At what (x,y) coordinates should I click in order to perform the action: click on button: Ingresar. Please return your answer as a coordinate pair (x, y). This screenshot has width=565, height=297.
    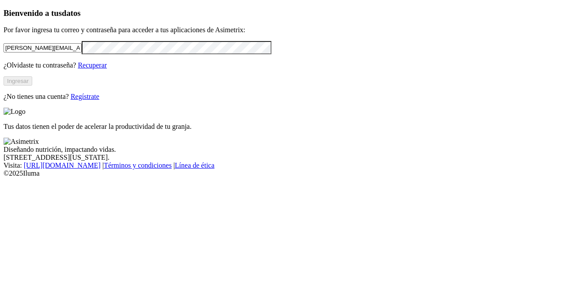
    Looking at the image, I should click on (18, 81).